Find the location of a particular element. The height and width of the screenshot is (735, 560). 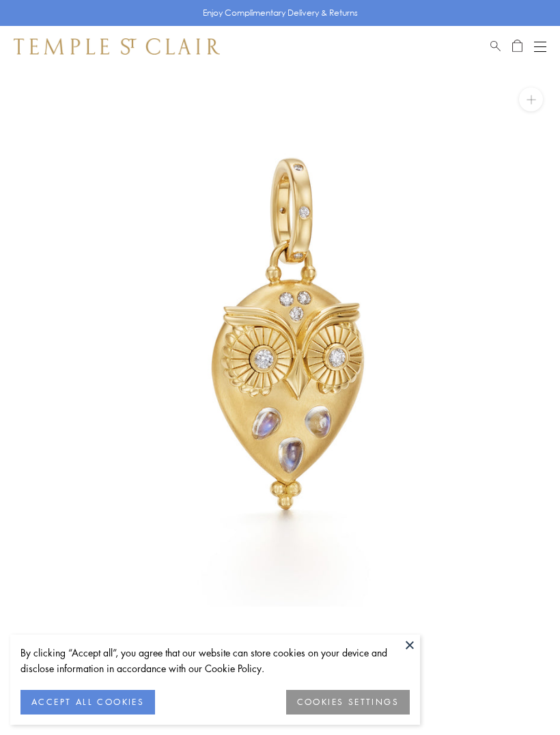

img: Temple St. Clair is located at coordinates (116, 46).